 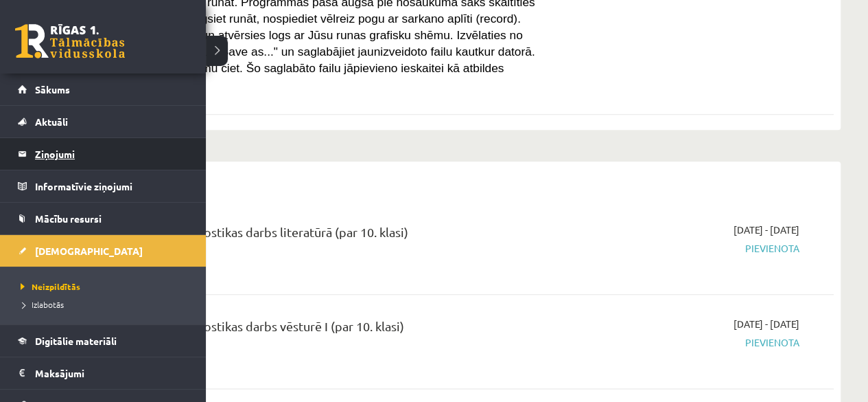 I want to click on span: Neizpildītās, so click(x=49, y=286).